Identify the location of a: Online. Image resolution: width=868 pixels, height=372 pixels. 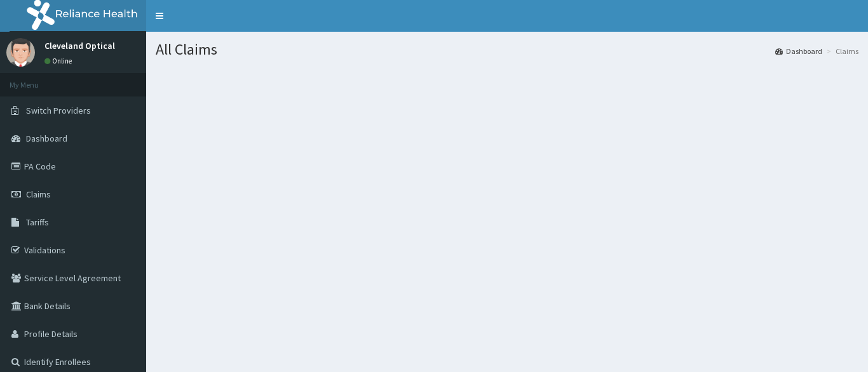
(60, 61).